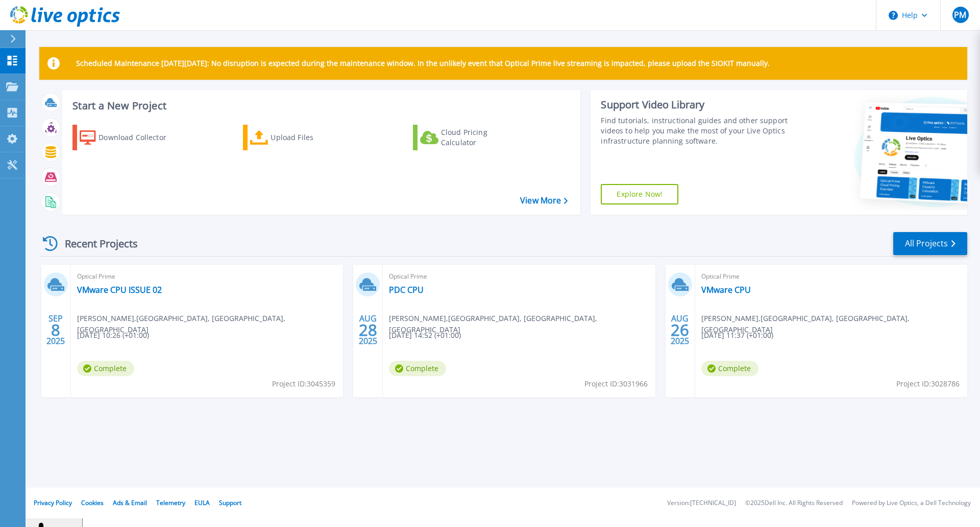  What do you see at coordinates (726, 289) in the screenshot?
I see `a: VMware CPU` at bounding box center [726, 289].